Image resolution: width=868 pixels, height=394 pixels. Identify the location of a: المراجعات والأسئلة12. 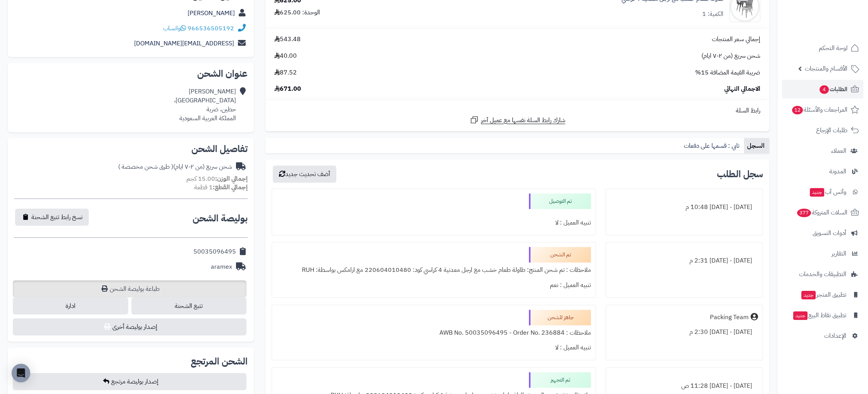
(822, 109).